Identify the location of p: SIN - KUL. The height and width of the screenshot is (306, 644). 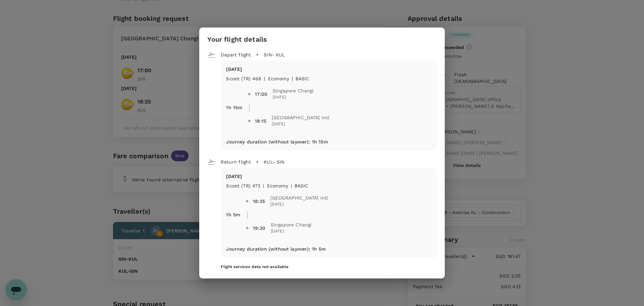
(274, 55).